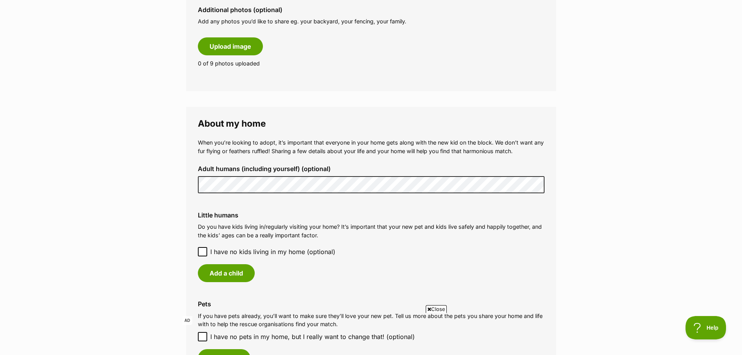 The width and height of the screenshot is (742, 355). I want to click on span: AD, so click(187, 320).